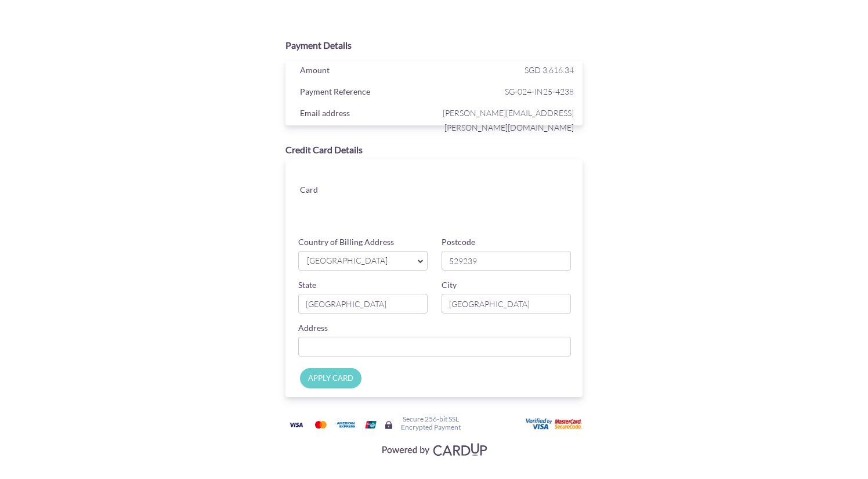 This screenshot has height=479, width=868. What do you see at coordinates (313, 328) in the screenshot?
I see `label: Address` at bounding box center [313, 328].